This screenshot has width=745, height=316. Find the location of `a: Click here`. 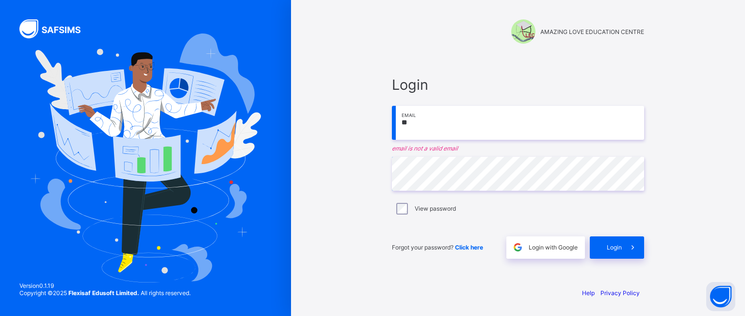

a: Click here is located at coordinates (469, 247).